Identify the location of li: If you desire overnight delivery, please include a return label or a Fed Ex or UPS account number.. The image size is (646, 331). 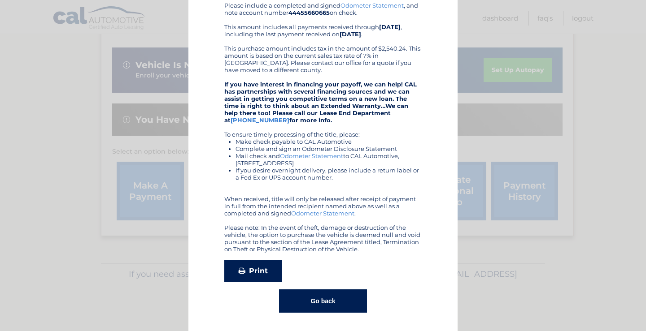
(328, 174).